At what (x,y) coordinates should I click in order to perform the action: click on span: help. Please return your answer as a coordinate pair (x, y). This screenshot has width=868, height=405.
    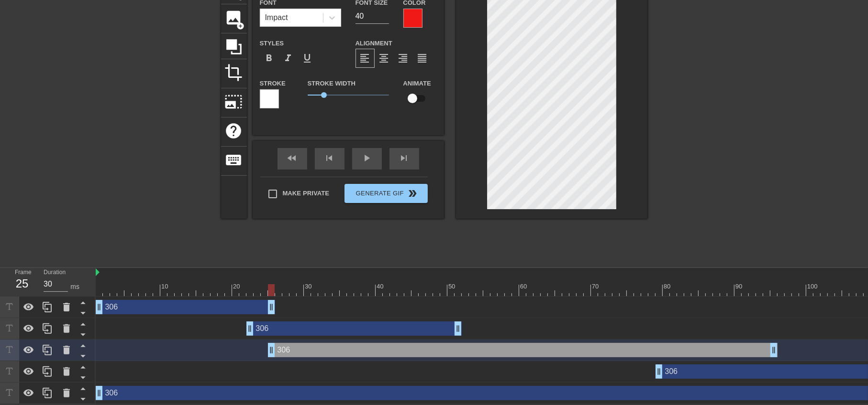
    Looking at the image, I should click on (234, 131).